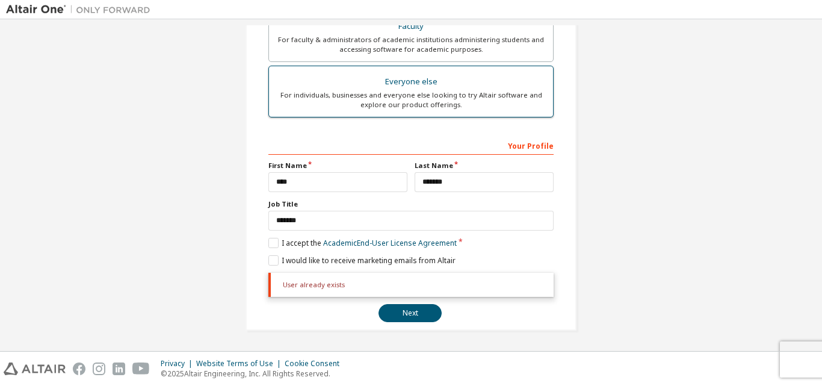 The width and height of the screenshot is (822, 386). What do you see at coordinates (411, 285) in the screenshot?
I see `div: User already exists` at bounding box center [411, 285].